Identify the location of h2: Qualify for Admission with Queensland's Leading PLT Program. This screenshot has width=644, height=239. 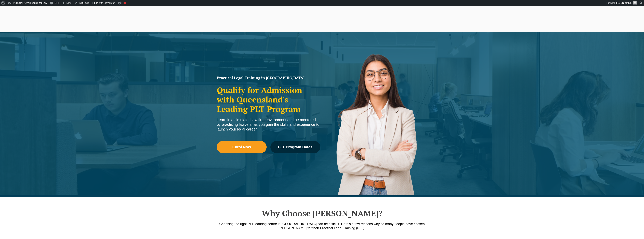
(268, 99).